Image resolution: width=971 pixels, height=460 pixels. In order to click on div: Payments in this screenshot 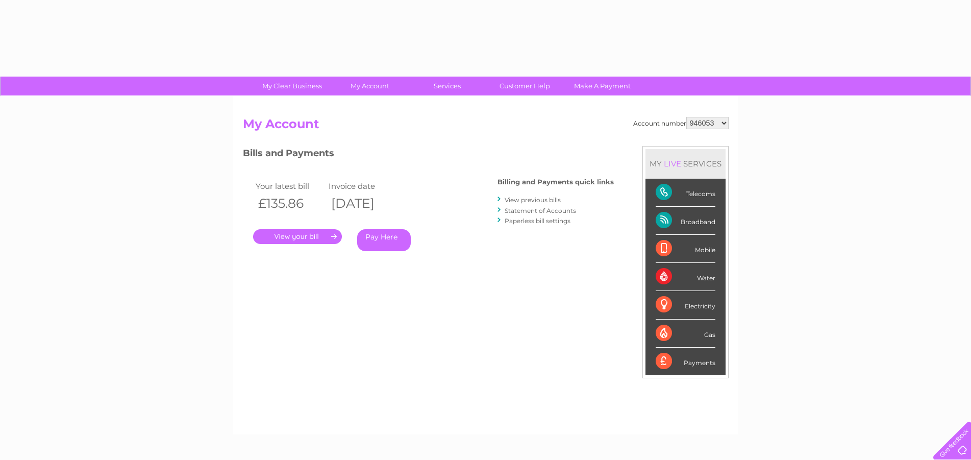, I will do `click(685, 361)`.